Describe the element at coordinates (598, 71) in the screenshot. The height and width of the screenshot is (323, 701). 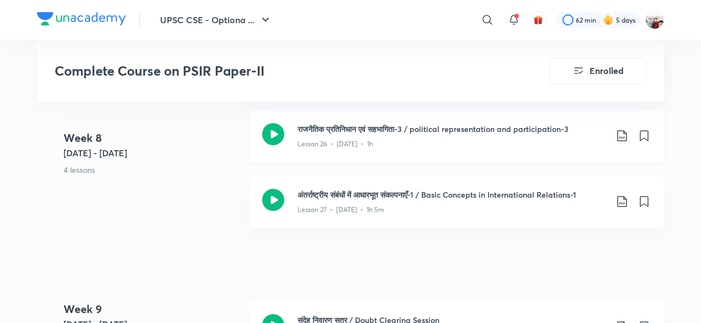
I see `button: Enrolled` at that location.